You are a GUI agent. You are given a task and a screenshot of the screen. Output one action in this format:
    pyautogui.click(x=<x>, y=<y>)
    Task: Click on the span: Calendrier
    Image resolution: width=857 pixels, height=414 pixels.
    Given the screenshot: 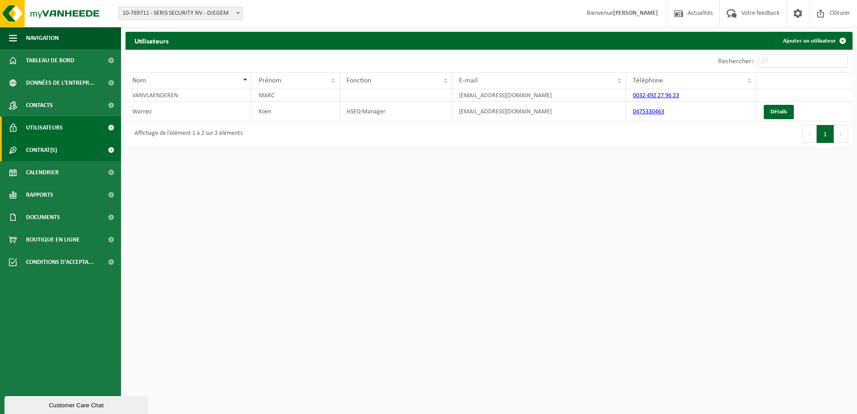 What is the action you would take?
    pyautogui.click(x=42, y=173)
    